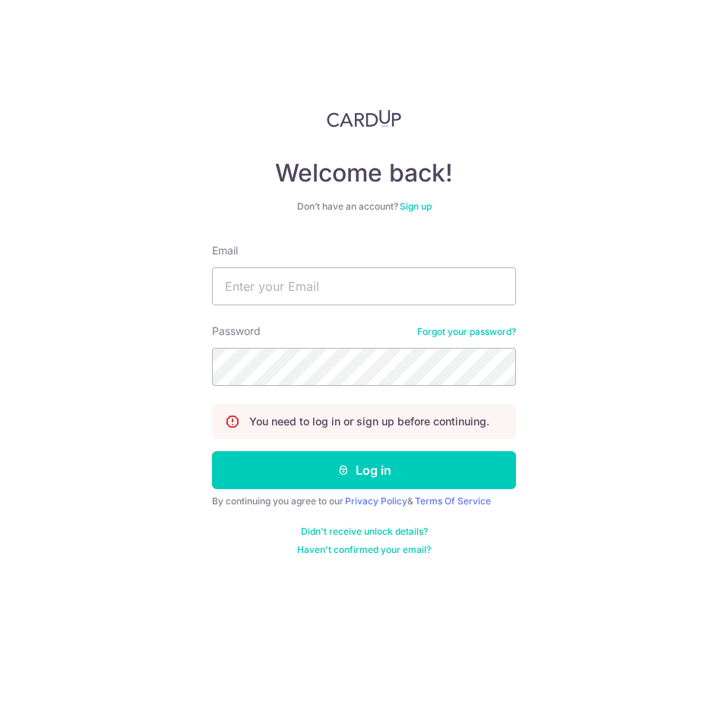 This screenshot has height=717, width=728. I want to click on input: Enter your Email, so click(364, 286).